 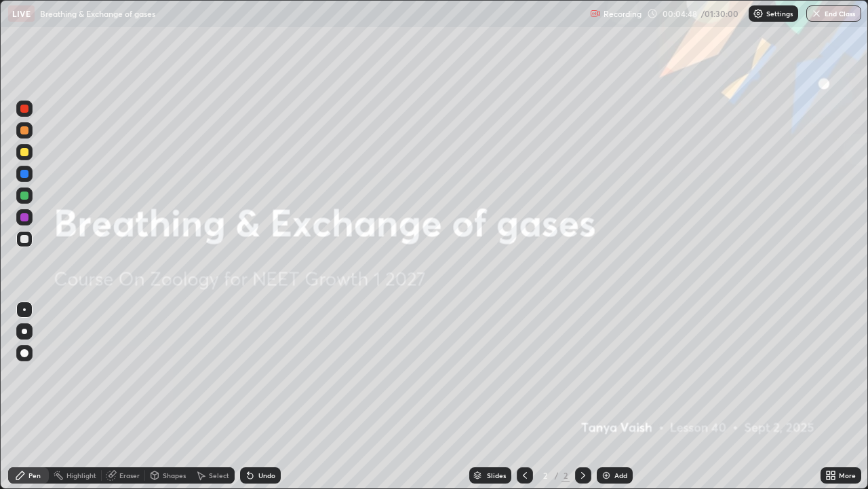 What do you see at coordinates (623, 13) in the screenshot?
I see `p: Recording` at bounding box center [623, 13].